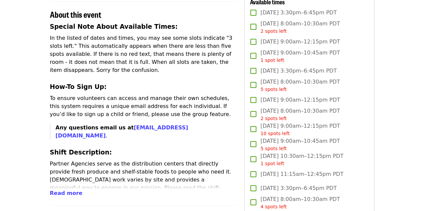 The width and height of the screenshot is (424, 211). I want to click on strong: How-To Sign Up:, so click(78, 87).